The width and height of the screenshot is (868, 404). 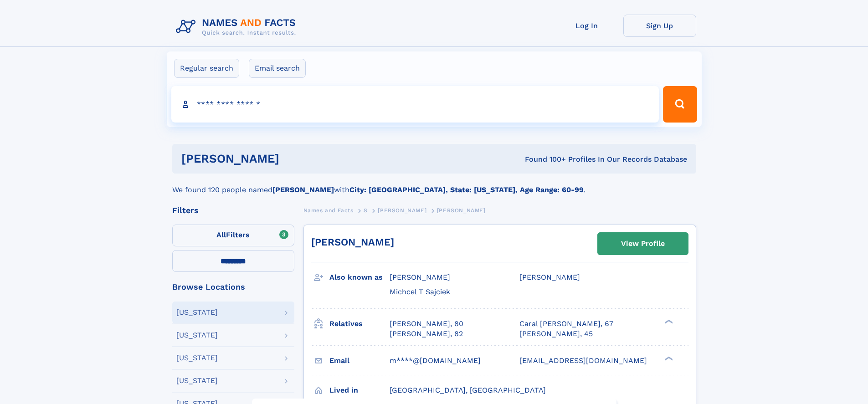 What do you see at coordinates (233, 287) in the screenshot?
I see `div: Browse Locations` at bounding box center [233, 287].